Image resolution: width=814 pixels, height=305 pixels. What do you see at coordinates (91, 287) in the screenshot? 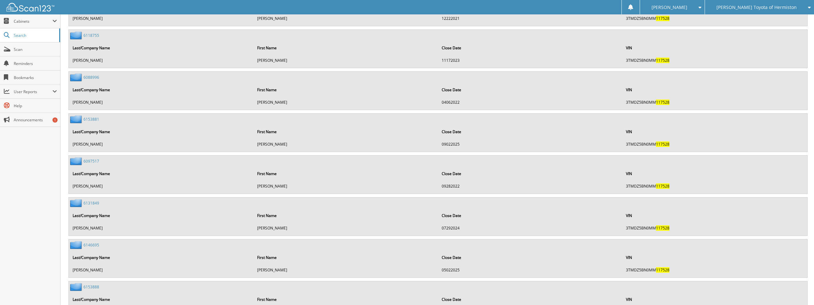
I see `a: 6153888` at bounding box center [91, 287].